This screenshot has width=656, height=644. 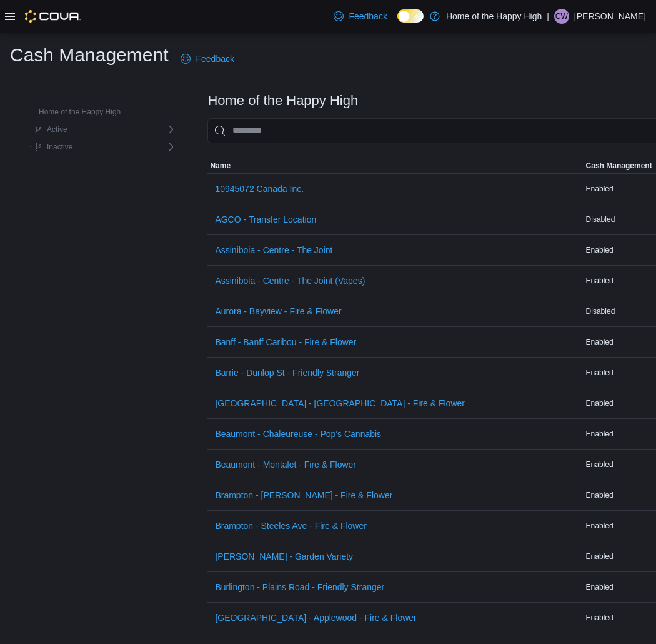 What do you see at coordinates (286, 342) in the screenshot?
I see `span: Banff - Banff Caribou - Fire & Flower` at bounding box center [286, 342].